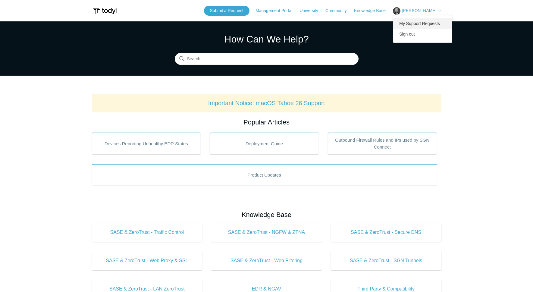 This screenshot has width=533, height=292. What do you see at coordinates (386, 261) in the screenshot?
I see `span: SASE & ZeroTrust - SGN Tunnels` at bounding box center [386, 261].